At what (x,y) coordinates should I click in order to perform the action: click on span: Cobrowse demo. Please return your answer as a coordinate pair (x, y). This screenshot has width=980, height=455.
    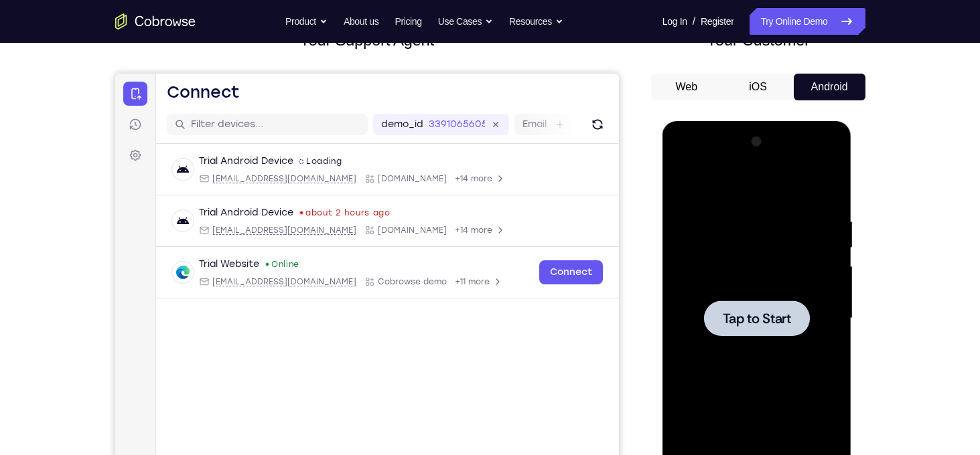
    Looking at the image, I should click on (296, 209).